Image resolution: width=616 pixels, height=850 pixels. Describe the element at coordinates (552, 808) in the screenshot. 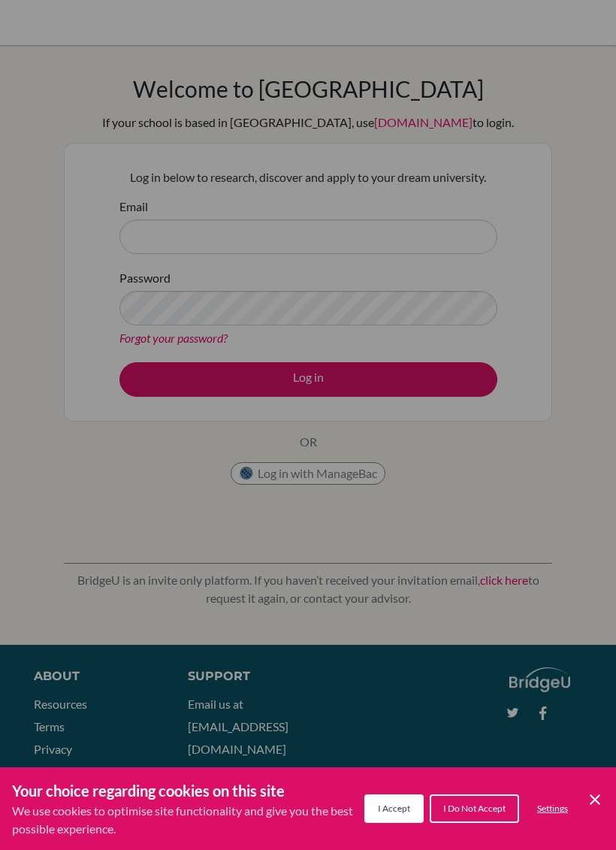

I see `button: Settings` at that location.